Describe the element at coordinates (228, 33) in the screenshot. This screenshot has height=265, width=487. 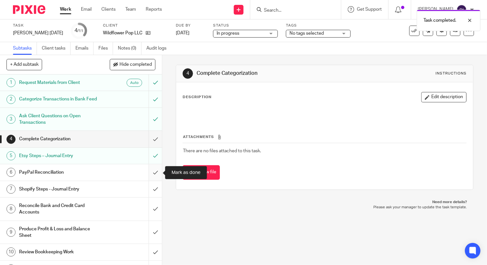
I see `span: In progress` at that location.